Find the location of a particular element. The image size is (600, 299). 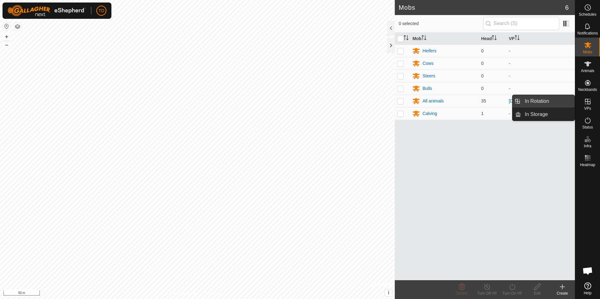

div: Bulls is located at coordinates (427, 88).